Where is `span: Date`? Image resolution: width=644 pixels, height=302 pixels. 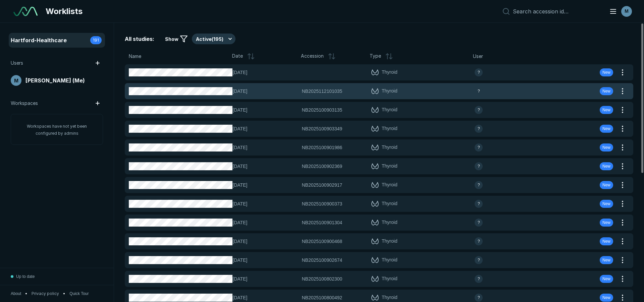 span: Date is located at coordinates (237, 56).